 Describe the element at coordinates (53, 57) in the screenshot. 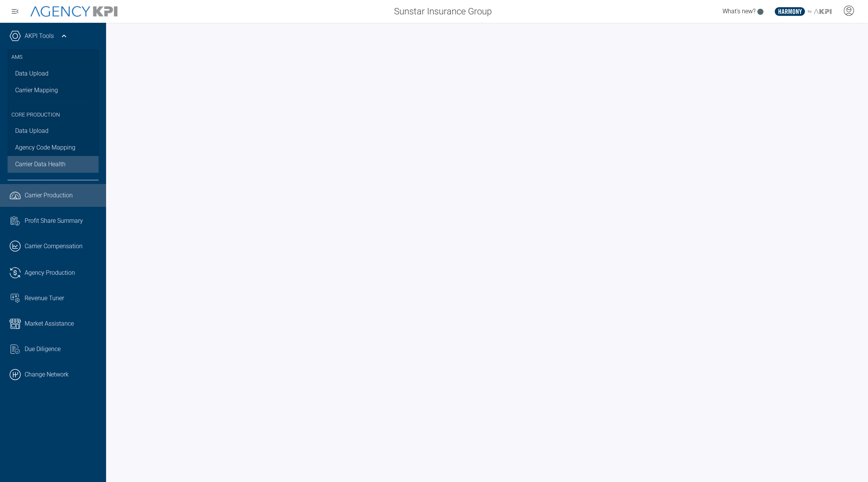

I see `h3: AMS` at that location.